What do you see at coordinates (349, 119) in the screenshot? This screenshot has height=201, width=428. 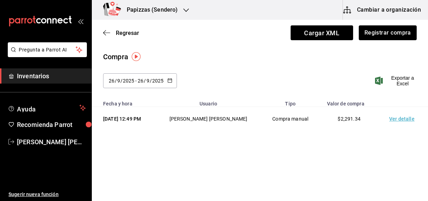 I see `span: $2,291.34` at bounding box center [349, 119].